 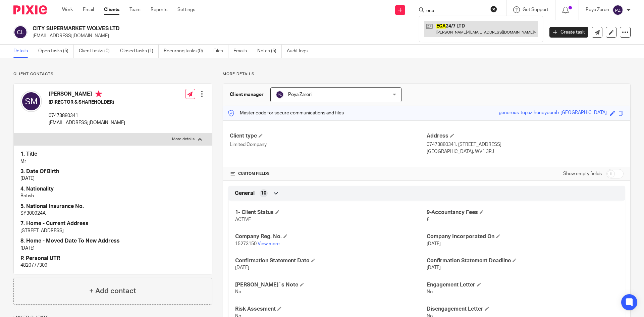 What do you see at coordinates (331, 260) in the screenshot?
I see `h4: Confirmation Statement Date` at bounding box center [331, 260].